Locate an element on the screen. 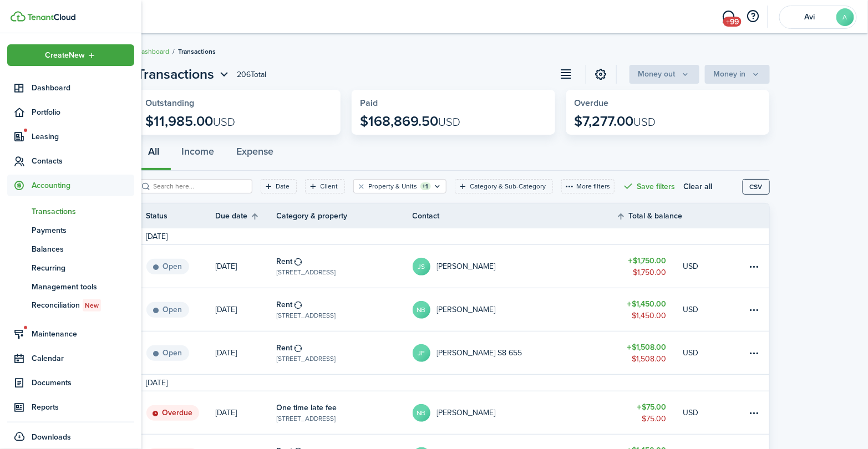 This screenshot has width=868, height=449. span: Maintenance is located at coordinates (83, 334).